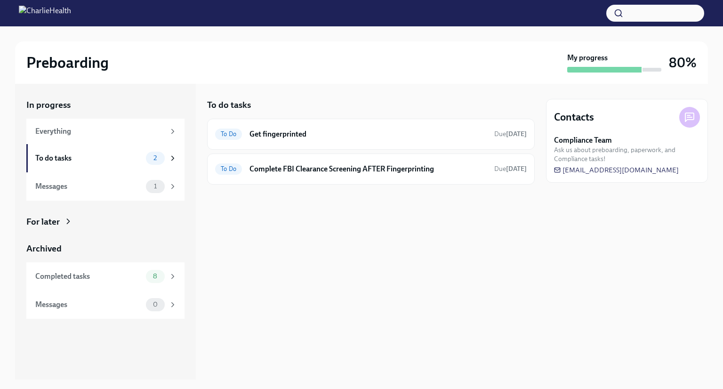  What do you see at coordinates (105, 105) in the screenshot?
I see `a: In progress` at bounding box center [105, 105].